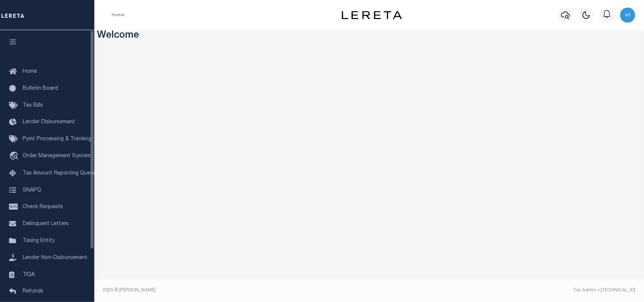 The width and height of the screenshot is (644, 302). Describe the element at coordinates (32, 190) in the screenshot. I see `span: SNAPQ` at that location.